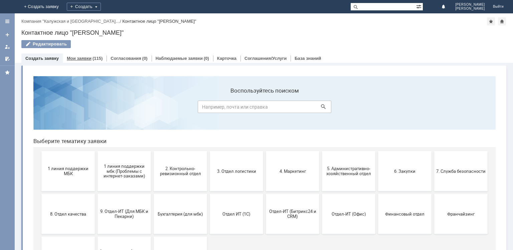  I want to click on span: 5. Административно-хозяйственный отдел, so click(321, 100).